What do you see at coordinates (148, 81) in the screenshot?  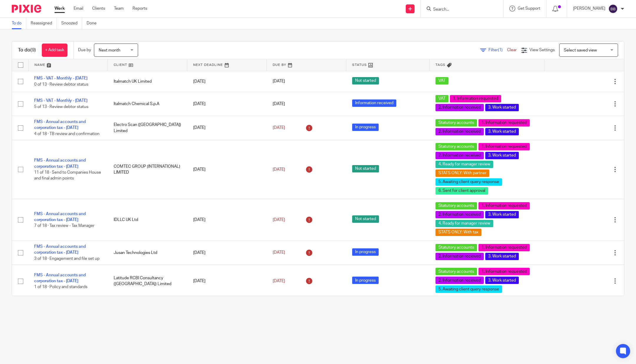 I see `td: Italmatch UK Limited` at bounding box center [148, 81].